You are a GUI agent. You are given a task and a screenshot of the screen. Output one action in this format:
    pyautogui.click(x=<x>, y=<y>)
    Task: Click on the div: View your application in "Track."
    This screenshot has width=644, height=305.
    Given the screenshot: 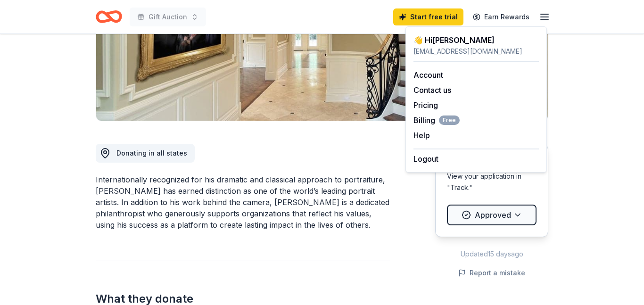 What is the action you would take?
    pyautogui.click(x=492, y=182)
    